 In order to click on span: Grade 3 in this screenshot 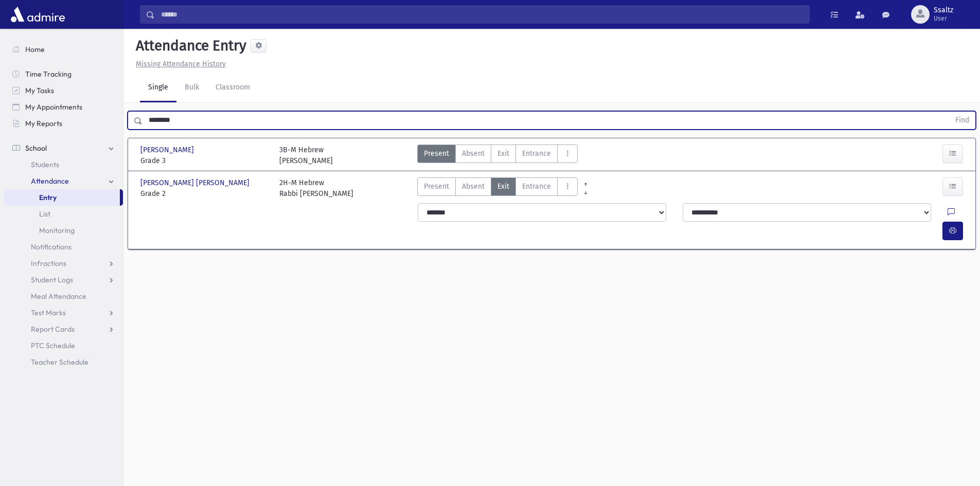, I will do `click(205, 161)`.